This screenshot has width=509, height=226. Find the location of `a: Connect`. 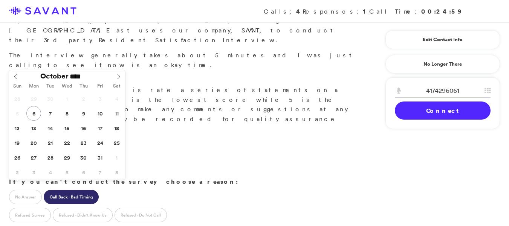

a: Connect is located at coordinates (442, 110).